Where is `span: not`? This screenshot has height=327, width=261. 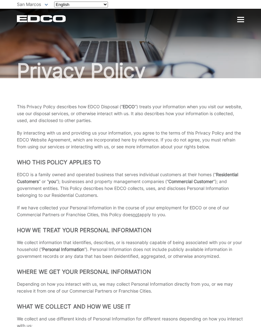 span: not is located at coordinates (136, 215).